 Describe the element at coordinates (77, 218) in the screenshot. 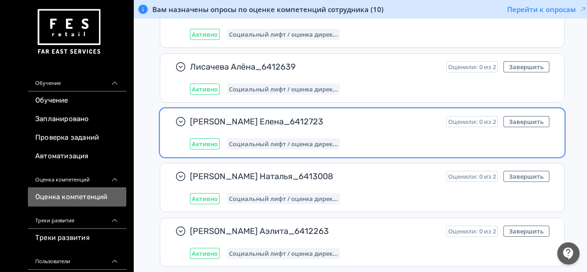

I see `div: Треки развития` at that location.